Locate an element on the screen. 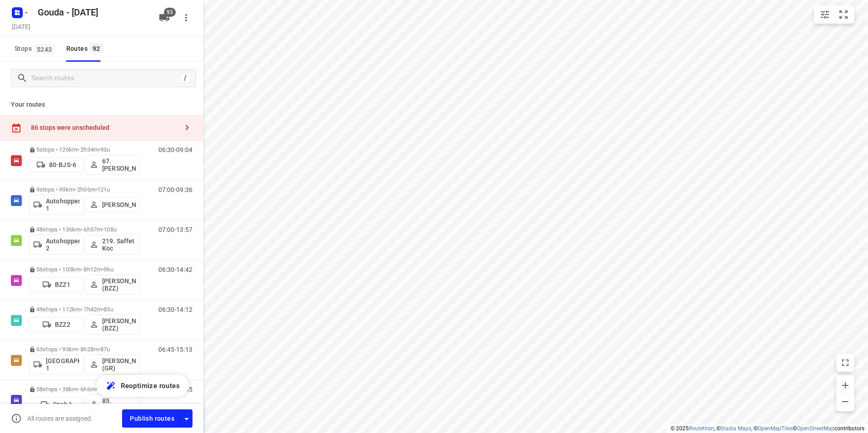  span: Stops is located at coordinates (36, 49).